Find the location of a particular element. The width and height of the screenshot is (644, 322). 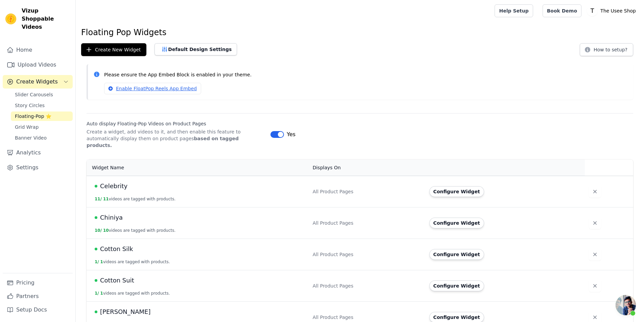

strong: based on tagged products. is located at coordinates (162, 142).